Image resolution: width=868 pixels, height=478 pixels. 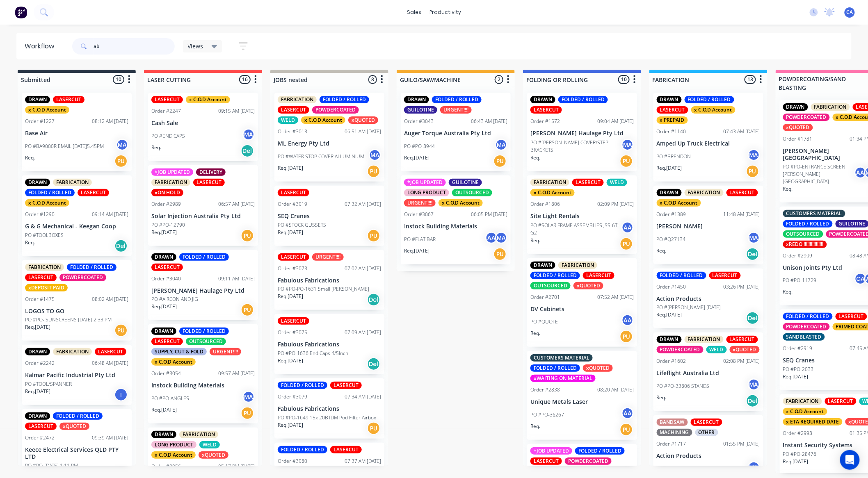 What do you see at coordinates (798, 348) in the screenshot?
I see `div: Order #2919` at bounding box center [798, 348].